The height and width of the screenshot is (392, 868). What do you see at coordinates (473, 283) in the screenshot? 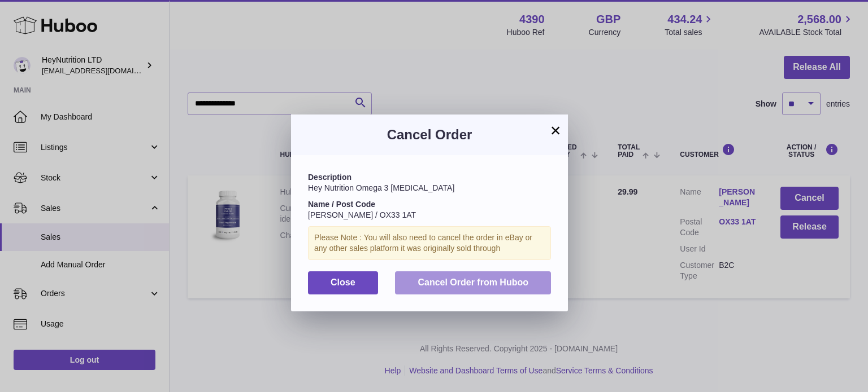
I see `button: Cancel Order from Huboo` at bounding box center [473, 283].